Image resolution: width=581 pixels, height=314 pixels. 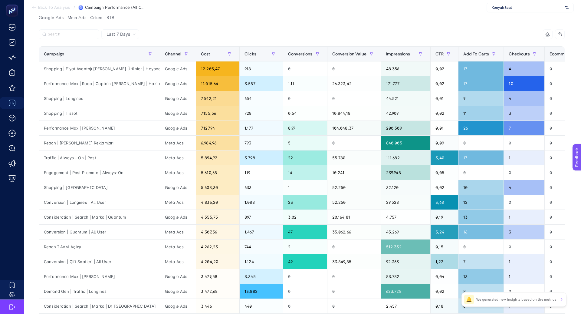 I want to click on div: 654, so click(x=261, y=98).